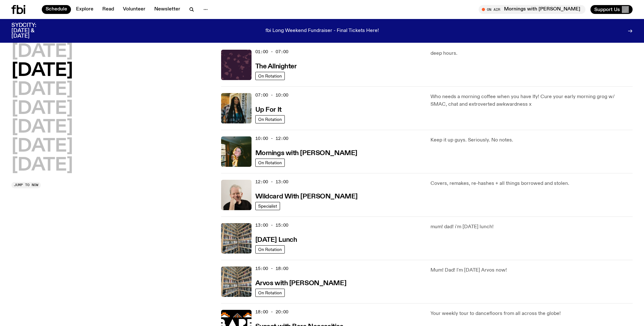  I want to click on img: Freya smiles coyly as she poses for the image., so click(236, 151).